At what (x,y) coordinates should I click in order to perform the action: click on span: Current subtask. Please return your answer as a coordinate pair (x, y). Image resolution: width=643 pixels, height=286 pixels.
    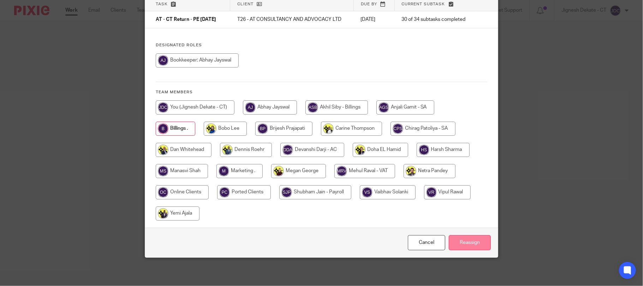
    Looking at the image, I should click on (424, 4).